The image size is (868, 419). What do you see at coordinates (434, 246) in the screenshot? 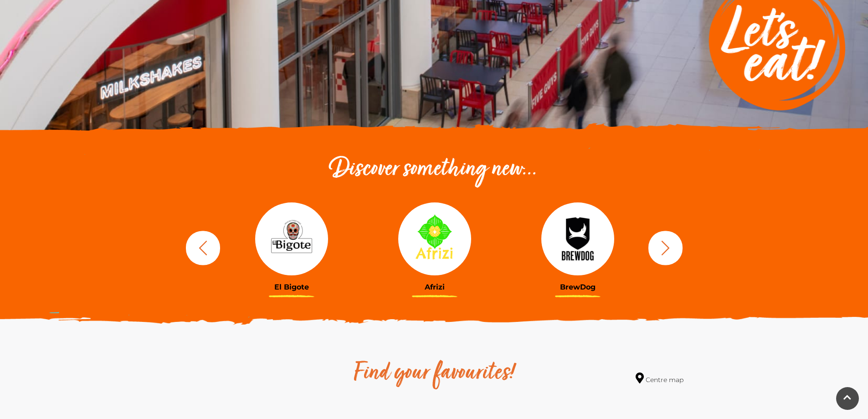
I see `a: Afrizi` at bounding box center [434, 246].